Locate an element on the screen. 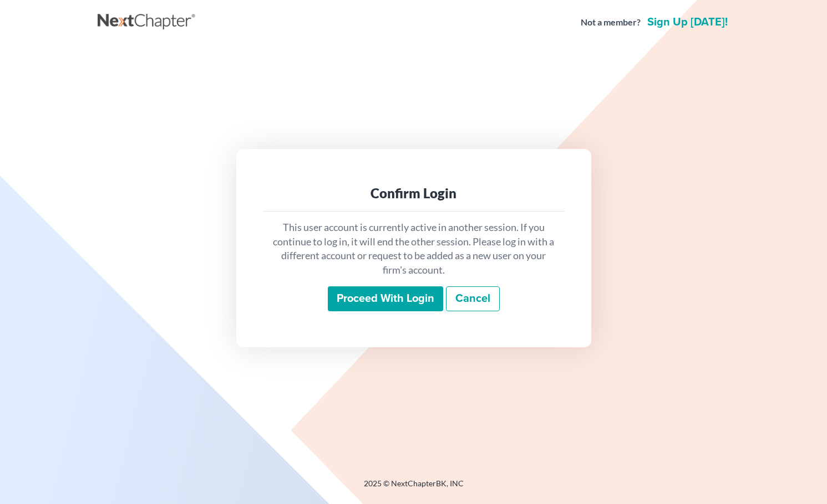 The image size is (827, 504). strong: Not a member? is located at coordinates (611, 22).